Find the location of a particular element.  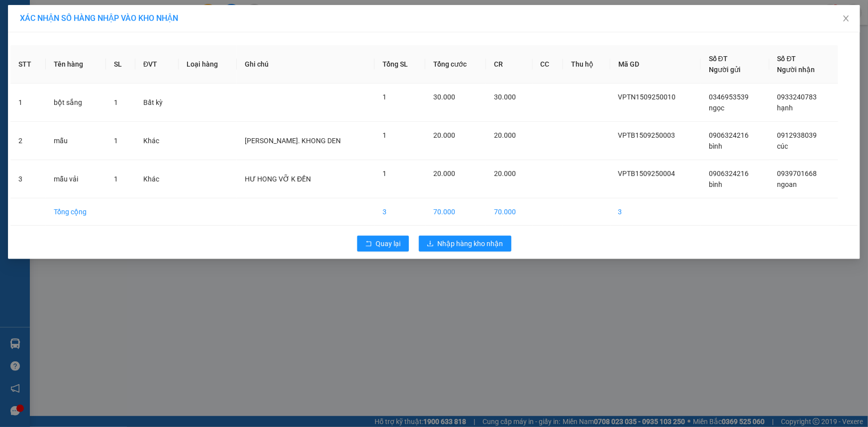

span: Quay lại is located at coordinates (389, 244).